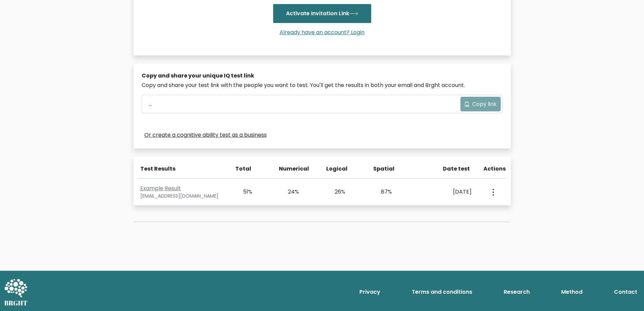 The width and height of the screenshot is (644, 311). Describe the element at coordinates (517, 292) in the screenshot. I see `a: Research` at that location.